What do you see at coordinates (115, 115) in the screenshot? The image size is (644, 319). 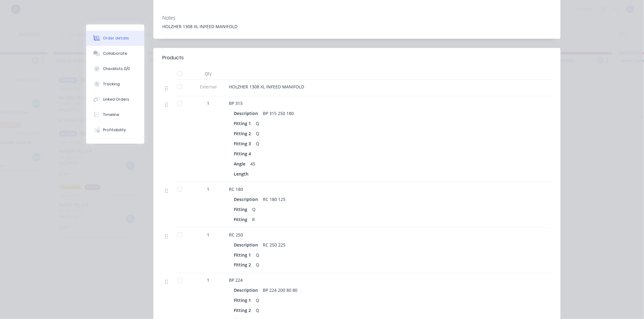 I see `button: Timeline` at bounding box center [115, 115].